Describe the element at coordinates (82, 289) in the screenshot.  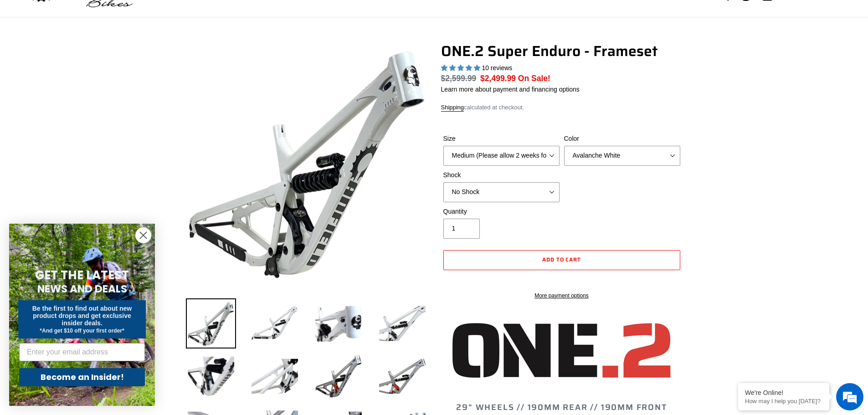
I see `span: NEWS AND DEALS` at that location.